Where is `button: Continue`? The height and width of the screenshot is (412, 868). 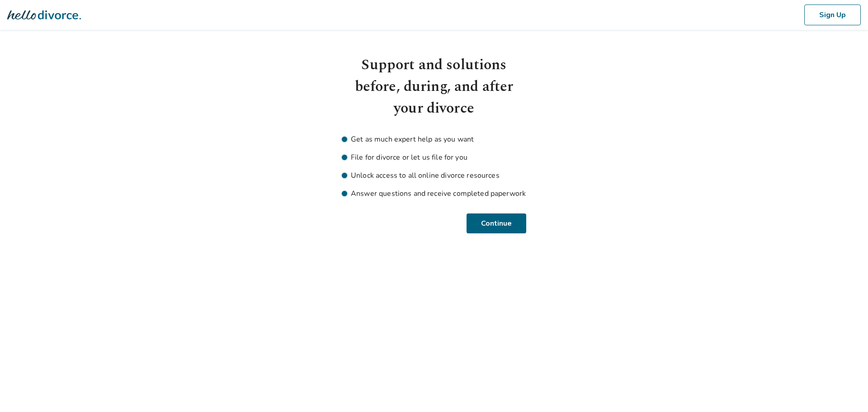 button: Continue is located at coordinates (496, 224).